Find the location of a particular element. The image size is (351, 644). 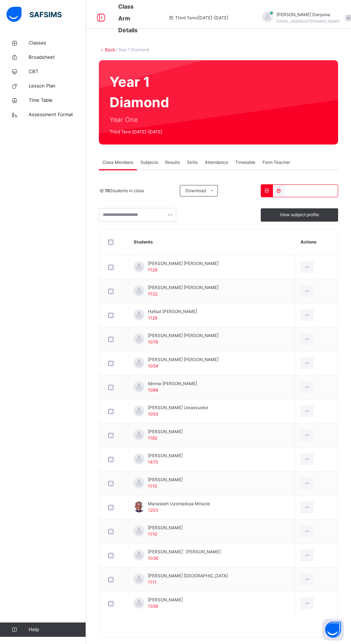

span: 1036 is located at coordinates (153, 558).